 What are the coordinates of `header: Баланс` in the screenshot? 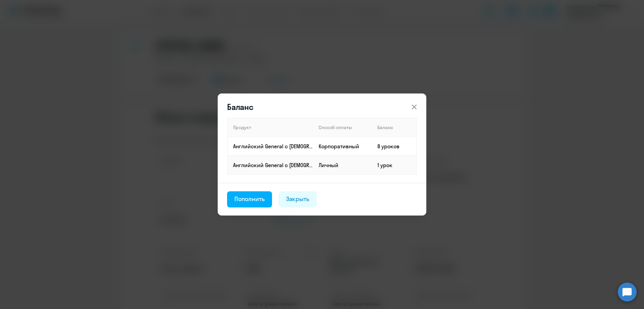 It's located at (322, 107).